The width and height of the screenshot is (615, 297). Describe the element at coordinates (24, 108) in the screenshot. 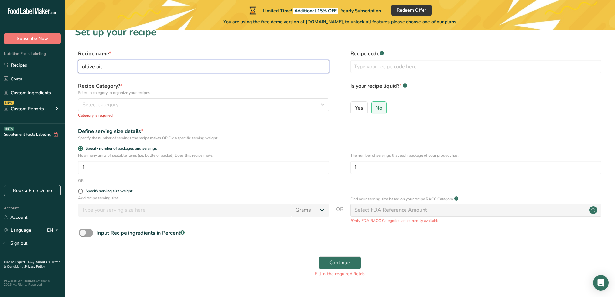

I see `div: Custom Reports` at that location.